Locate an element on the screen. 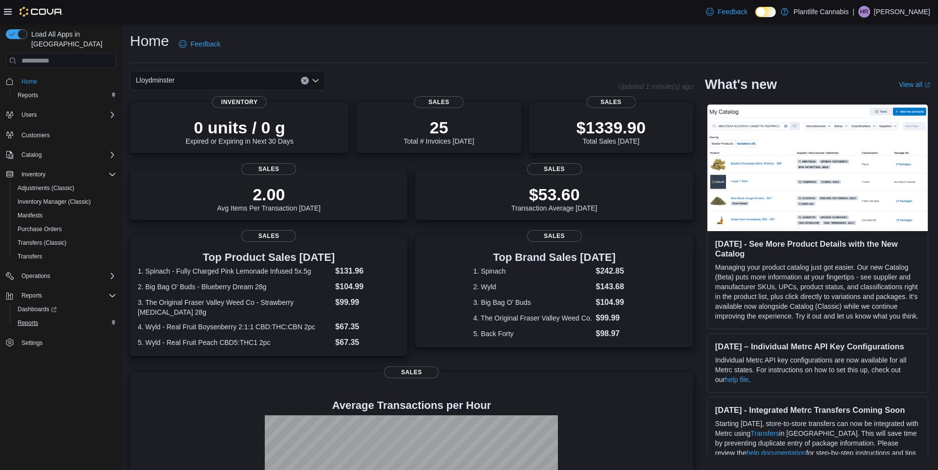 This screenshot has width=938, height=470. span: Adjustments (Classic) is located at coordinates (65, 188).